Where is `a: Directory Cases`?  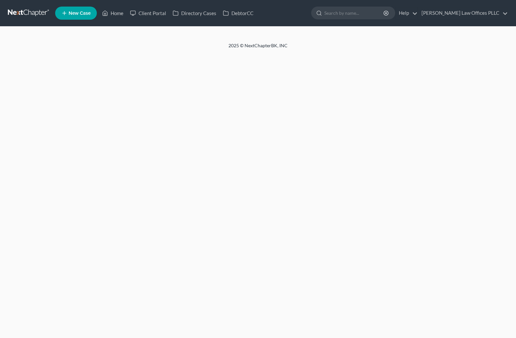
a: Directory Cases is located at coordinates (194, 13).